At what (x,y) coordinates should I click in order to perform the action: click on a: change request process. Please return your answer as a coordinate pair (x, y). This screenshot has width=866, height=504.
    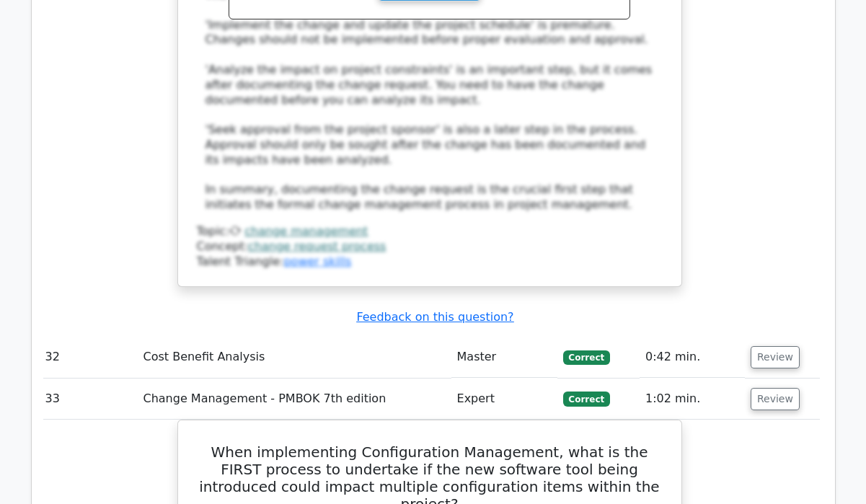
    Looking at the image, I should click on (316, 246).